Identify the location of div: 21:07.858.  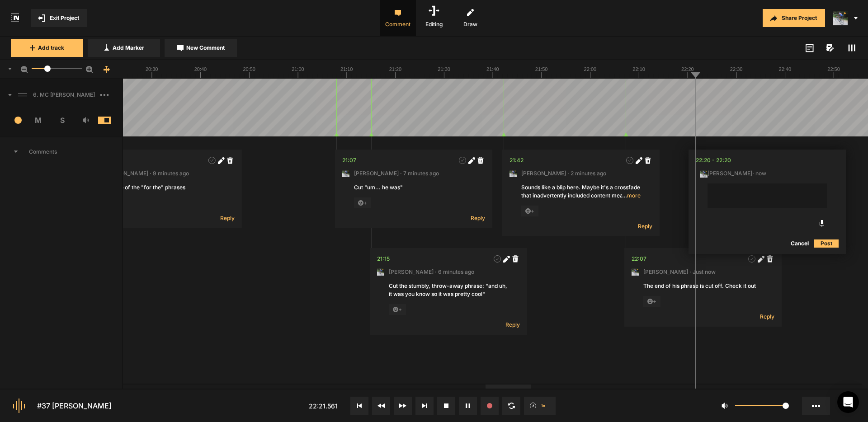
(349, 161).